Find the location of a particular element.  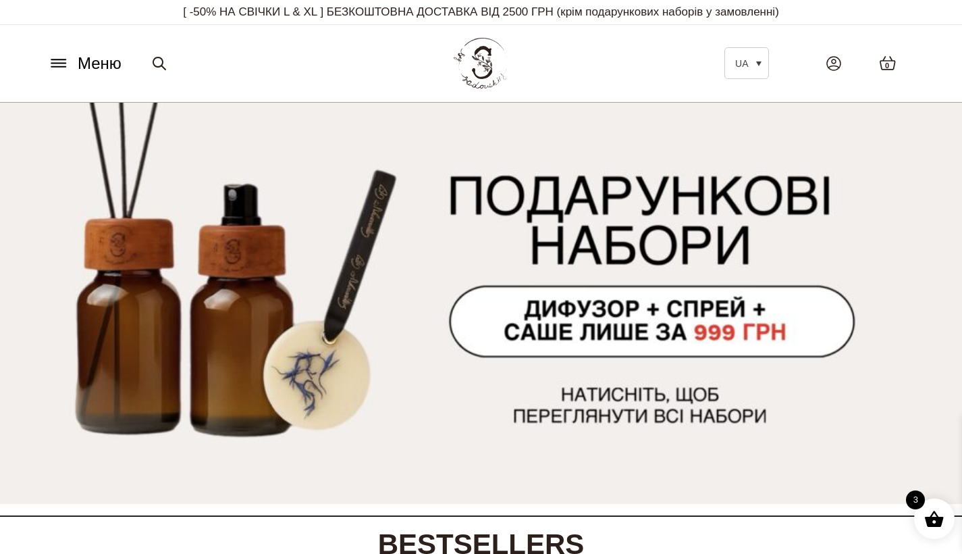

a: UA is located at coordinates (747, 63).